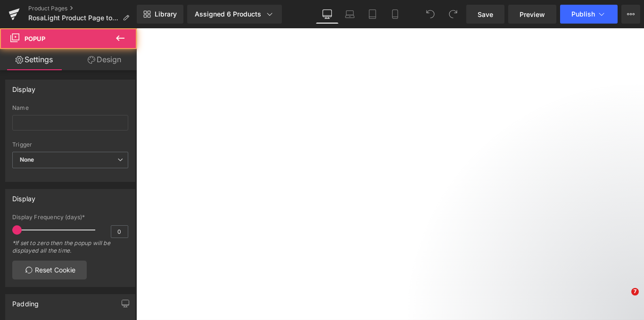  I want to click on span: 7, so click(635, 292).